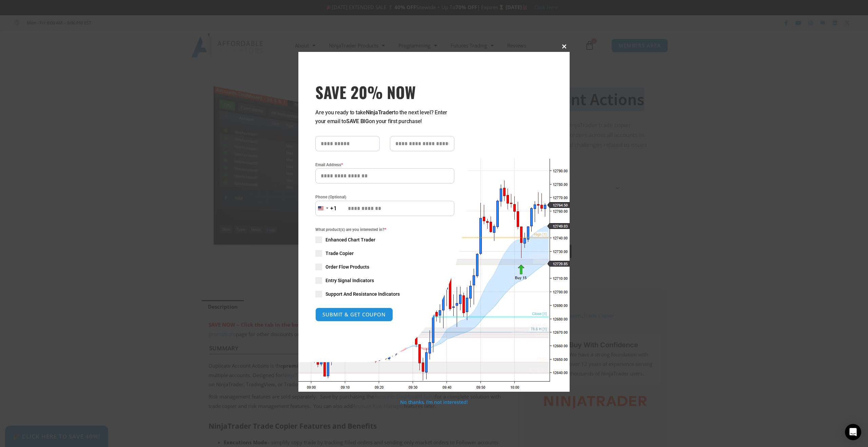 This screenshot has height=447, width=868. Describe the element at coordinates (363, 294) in the screenshot. I see `span: Support And Resistance Indicators` at that location.